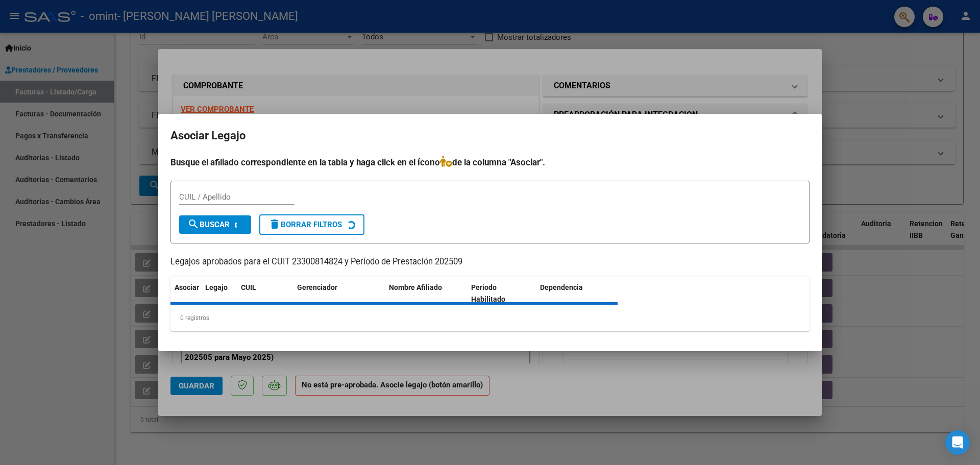 The image size is (980, 465). I want to click on h4: Busque el afiliado correspondiente en la tabla y haga click en el ícono de la columna "Asociar"., so click(490, 163).